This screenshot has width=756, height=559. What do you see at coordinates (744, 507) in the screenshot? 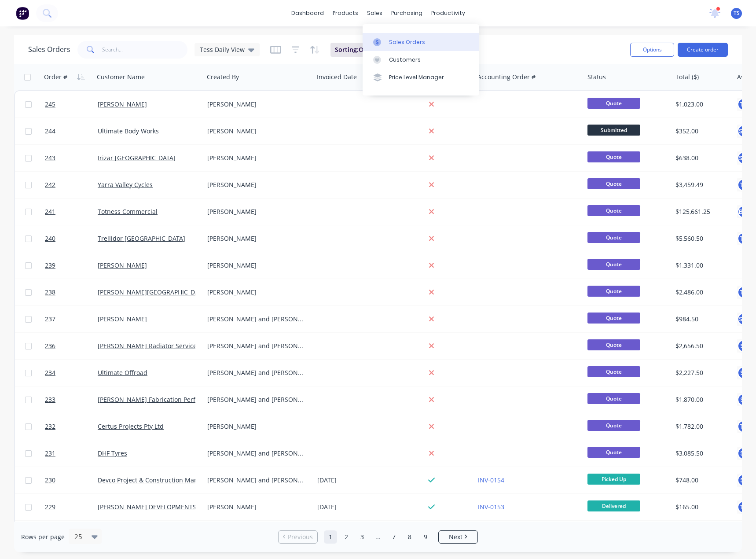
I see `button: TR` at bounding box center [744, 507].